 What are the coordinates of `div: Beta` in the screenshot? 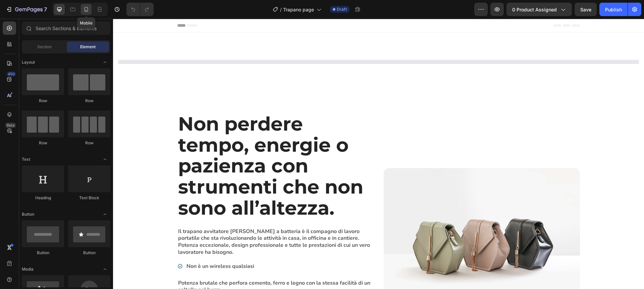 It's located at (11, 125).